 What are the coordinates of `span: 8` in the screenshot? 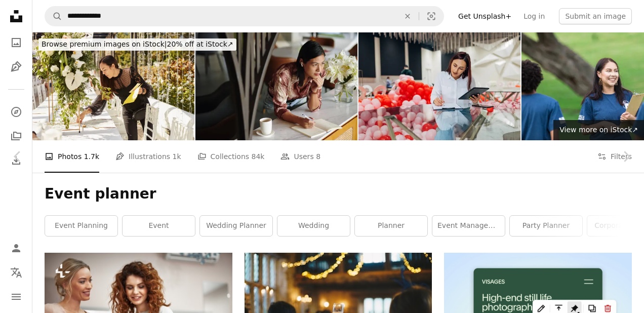 It's located at (318, 156).